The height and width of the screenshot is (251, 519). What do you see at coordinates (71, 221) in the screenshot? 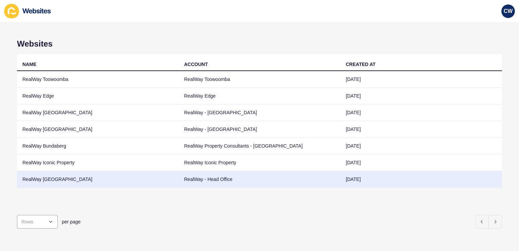
I see `span: per page` at bounding box center [71, 221].